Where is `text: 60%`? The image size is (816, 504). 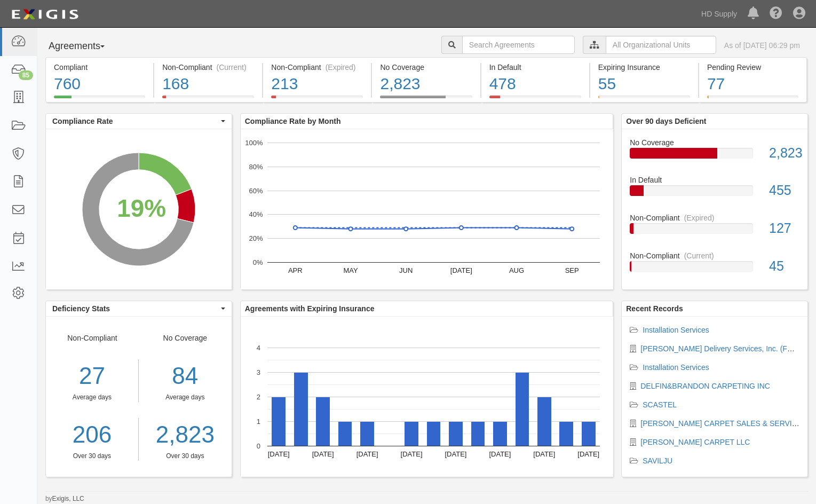 text: 60% is located at coordinates (256, 190).